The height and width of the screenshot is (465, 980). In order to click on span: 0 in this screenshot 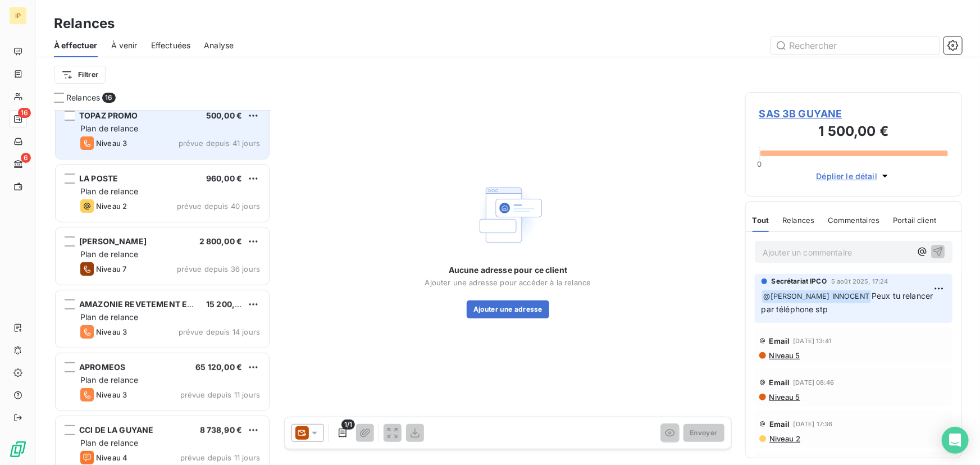, I will do `click(759, 164)`.